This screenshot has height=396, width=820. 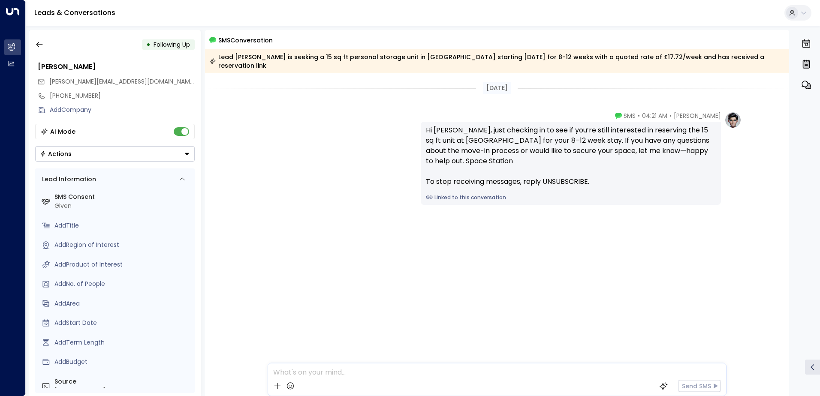 What do you see at coordinates (123, 304) in the screenshot?
I see `div: AddArea` at bounding box center [123, 304].